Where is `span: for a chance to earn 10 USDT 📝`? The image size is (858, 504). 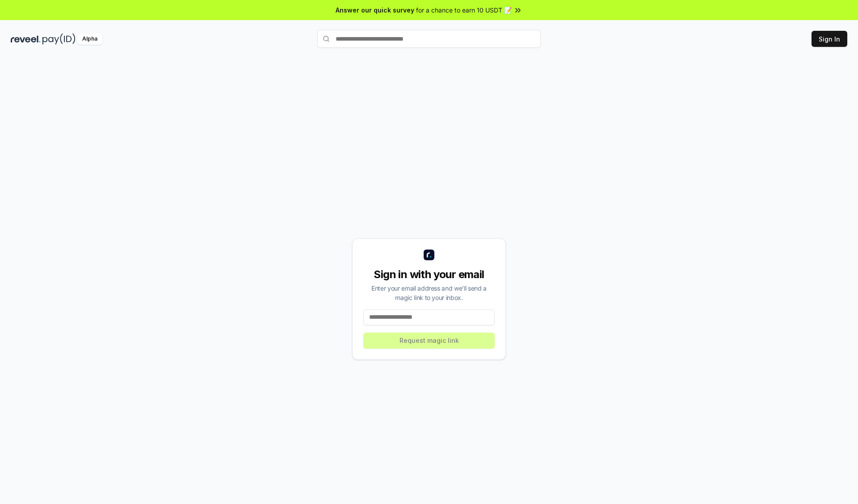
span: for a chance to earn 10 USDT 📝 is located at coordinates (464, 10).